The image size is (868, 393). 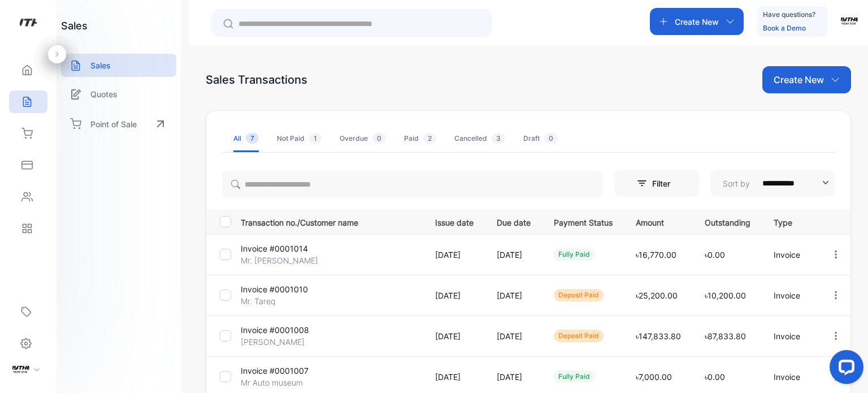 I want to click on a: Book a Demo, so click(x=784, y=28).